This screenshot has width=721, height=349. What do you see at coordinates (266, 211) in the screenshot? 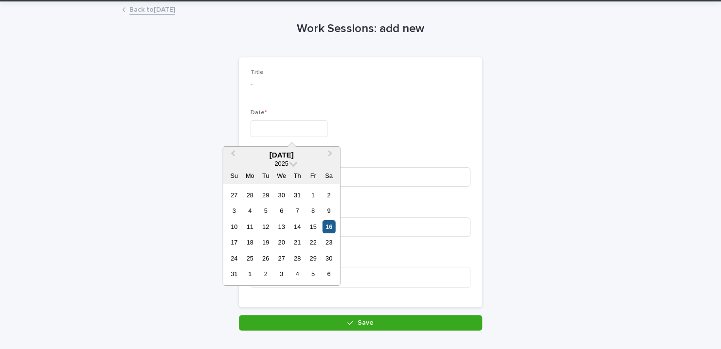
I see `div: Choose Tuesday, August 5th, 2025` at bounding box center [266, 211].